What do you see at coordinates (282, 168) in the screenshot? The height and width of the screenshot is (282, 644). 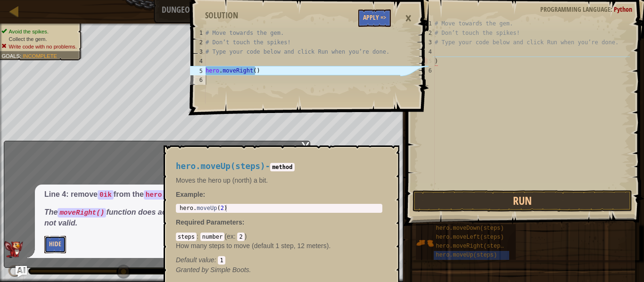 I see `code: method` at bounding box center [282, 168].